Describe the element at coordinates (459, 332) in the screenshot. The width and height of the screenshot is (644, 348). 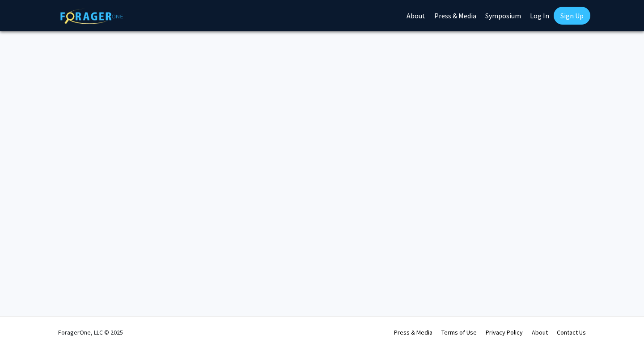
I see `a: Terms of Use` at that location.